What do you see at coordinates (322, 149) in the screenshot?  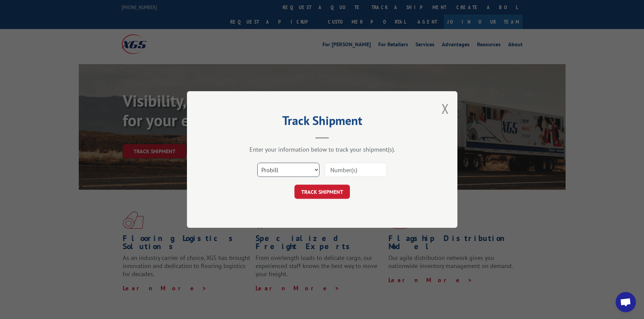 I see `div: Enter your information below to track your shipment(s).` at bounding box center [322, 149].